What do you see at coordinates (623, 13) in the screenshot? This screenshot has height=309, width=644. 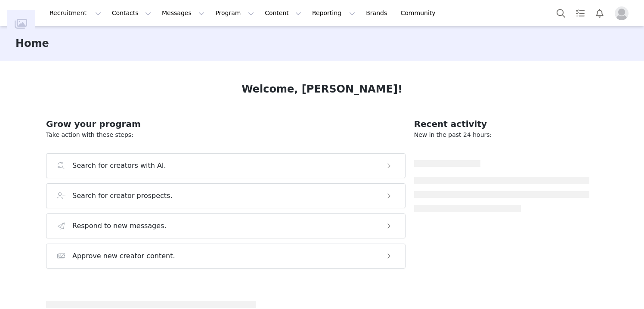 I see `button: Profile` at bounding box center [623, 13].